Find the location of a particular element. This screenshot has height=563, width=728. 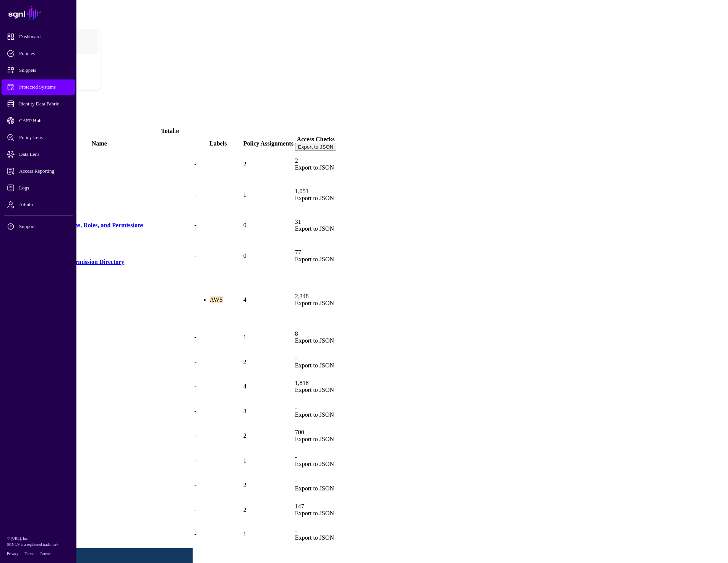

a: SGNL is located at coordinates (38, 13).